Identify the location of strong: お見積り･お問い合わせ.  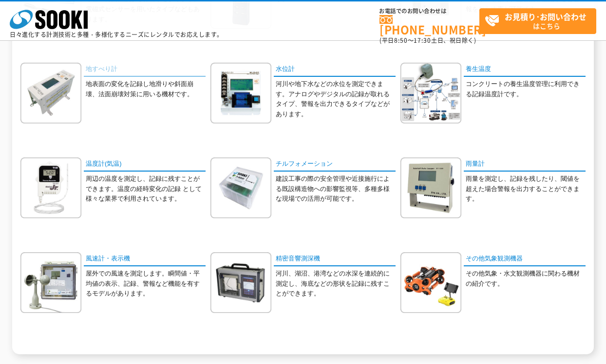
(545, 16).